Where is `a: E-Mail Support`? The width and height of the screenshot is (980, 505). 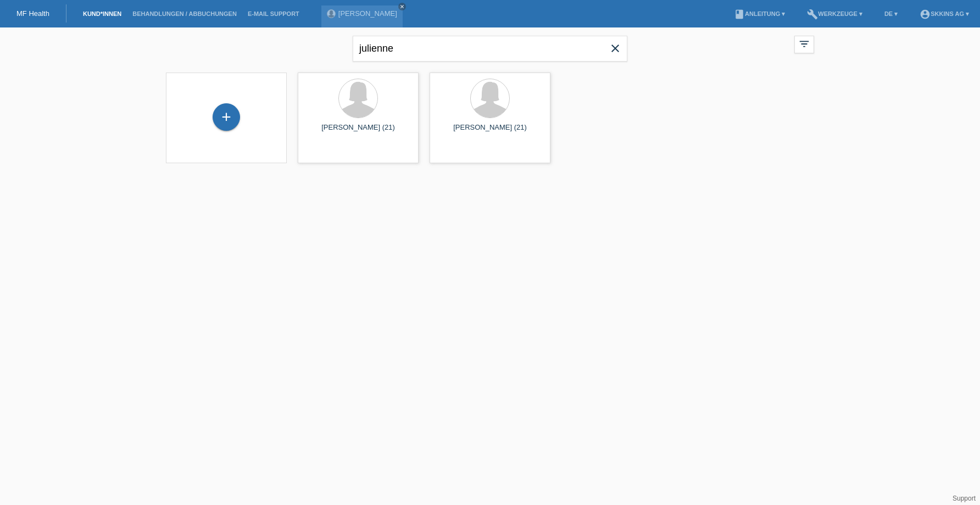
a: E-Mail Support is located at coordinates (273, 14).